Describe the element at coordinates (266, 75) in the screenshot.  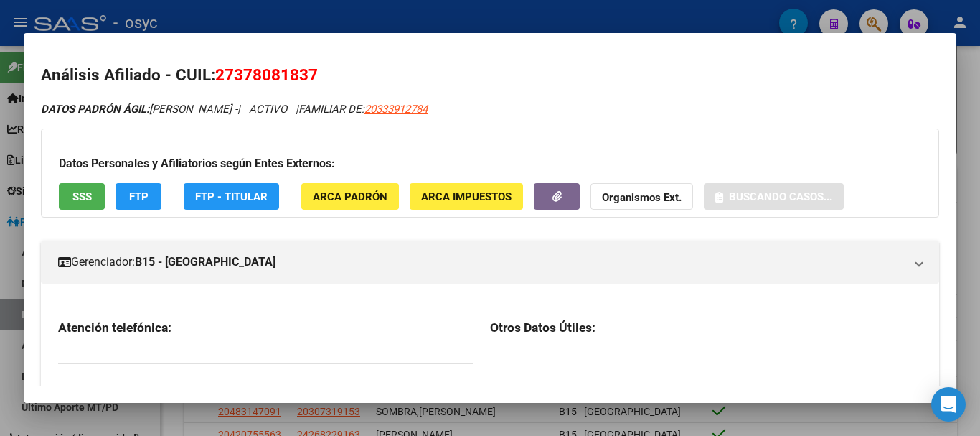
I see `span: 27378081837` at that location.